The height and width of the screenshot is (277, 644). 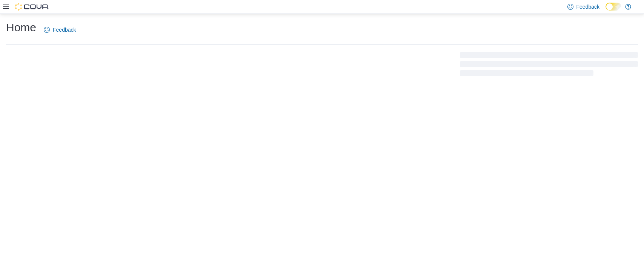 I want to click on input: Dark Mode, so click(x=614, y=7).